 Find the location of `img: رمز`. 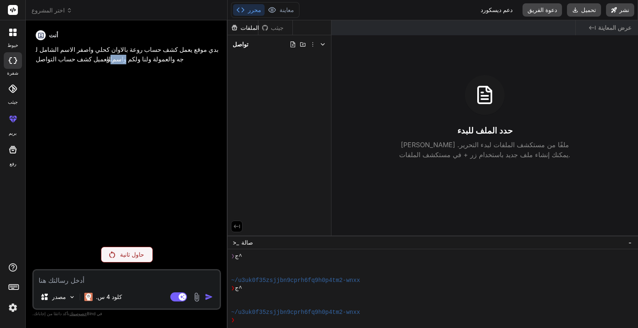

img: رمز is located at coordinates (209, 297).